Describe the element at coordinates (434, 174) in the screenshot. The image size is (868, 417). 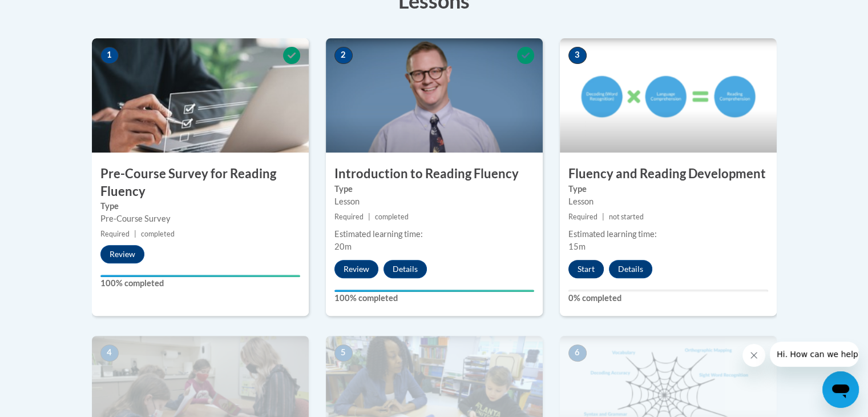
I see `h3: Introduction to Reading Fluency` at that location.